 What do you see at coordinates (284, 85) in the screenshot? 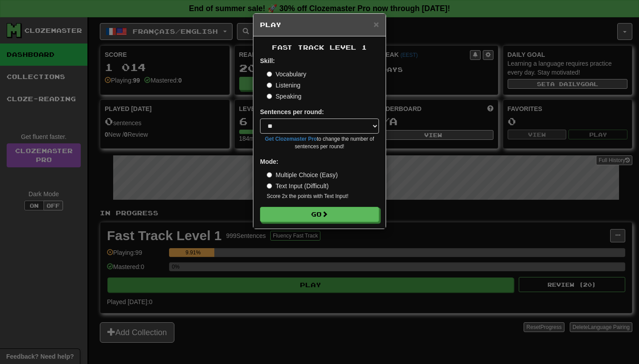
I see `label: Listening` at bounding box center [284, 85].